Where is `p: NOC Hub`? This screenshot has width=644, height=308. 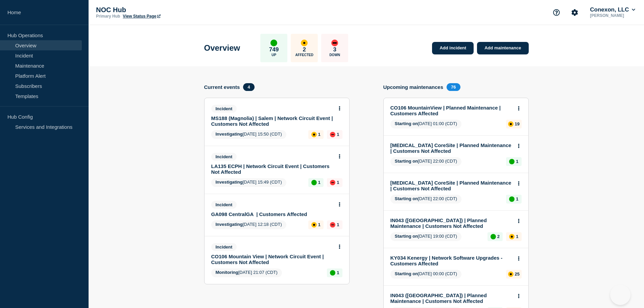 p: NOC Hub is located at coordinates (164, 10).